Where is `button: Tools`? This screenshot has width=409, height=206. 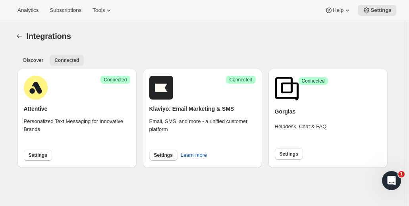 button: Tools is located at coordinates (103, 10).